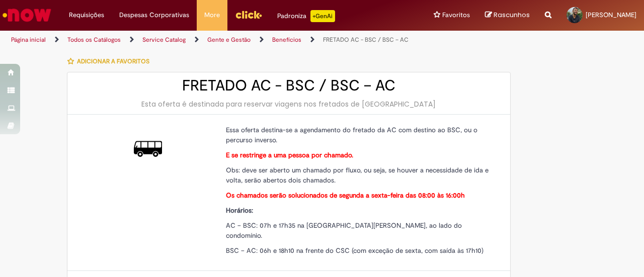 This screenshot has width=644, height=277. Describe the element at coordinates (511, 15) in the screenshot. I see `span: Rascunhos` at that location.